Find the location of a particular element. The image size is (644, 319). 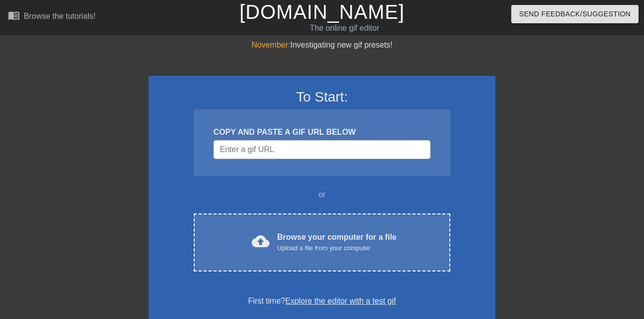

div: First time? is located at coordinates (322, 301).